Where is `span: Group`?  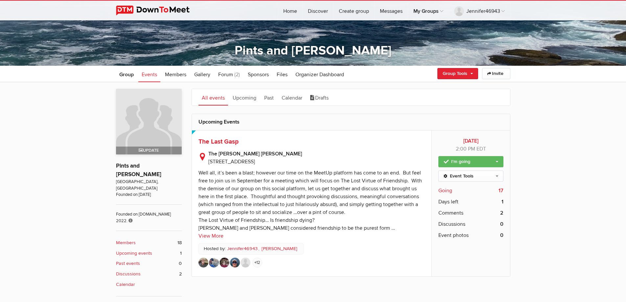
span: Group is located at coordinates (126, 75).